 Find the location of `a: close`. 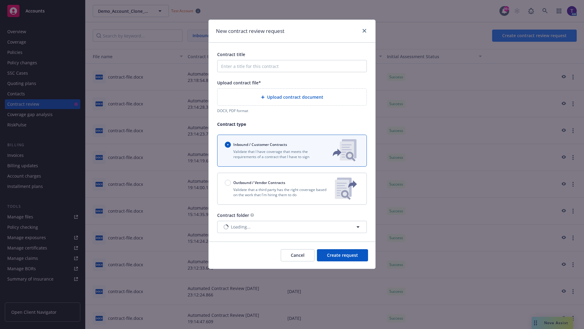

a: close is located at coordinates (365, 31).